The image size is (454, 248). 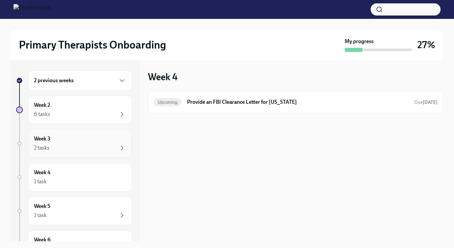 I want to click on a: Week 32 tasks, so click(x=74, y=143).